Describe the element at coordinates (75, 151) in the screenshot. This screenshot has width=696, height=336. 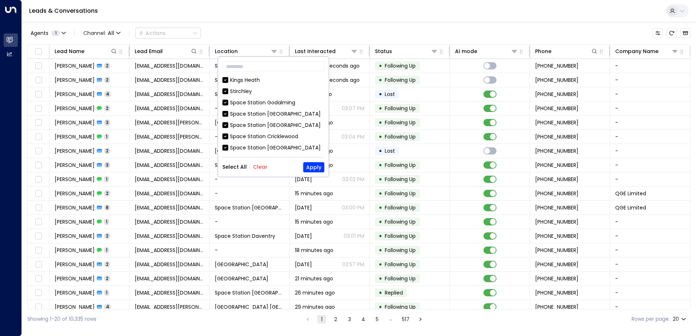
I see `span: Nigel Black` at that location.